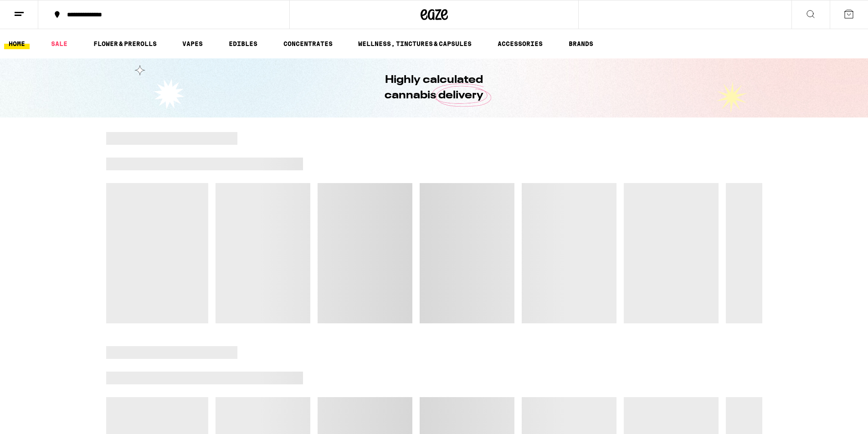  What do you see at coordinates (59, 44) in the screenshot?
I see `a: SALE` at bounding box center [59, 44].